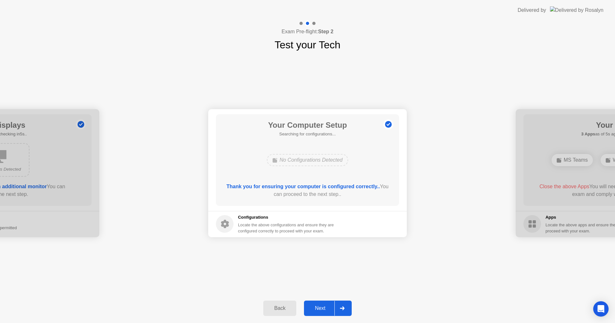  Describe the element at coordinates (307, 45) in the screenshot. I see `h1: Test your Tech` at that location.